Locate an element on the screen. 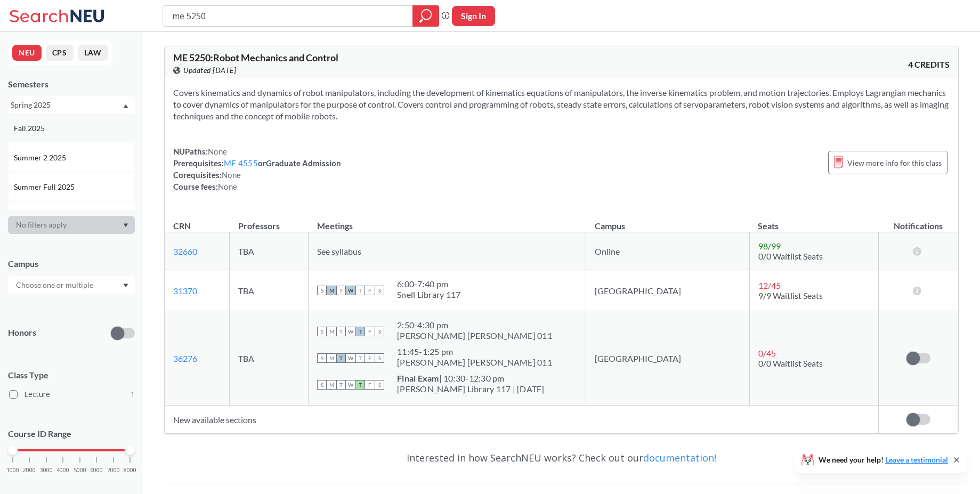 The height and width of the screenshot is (494, 980). p: Course ID Range is located at coordinates (72, 434).